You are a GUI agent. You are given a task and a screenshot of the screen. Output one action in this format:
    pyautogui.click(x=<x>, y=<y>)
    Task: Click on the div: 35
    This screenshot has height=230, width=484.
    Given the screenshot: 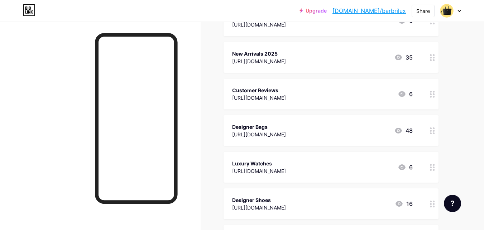 What is the action you would take?
    pyautogui.click(x=403, y=57)
    